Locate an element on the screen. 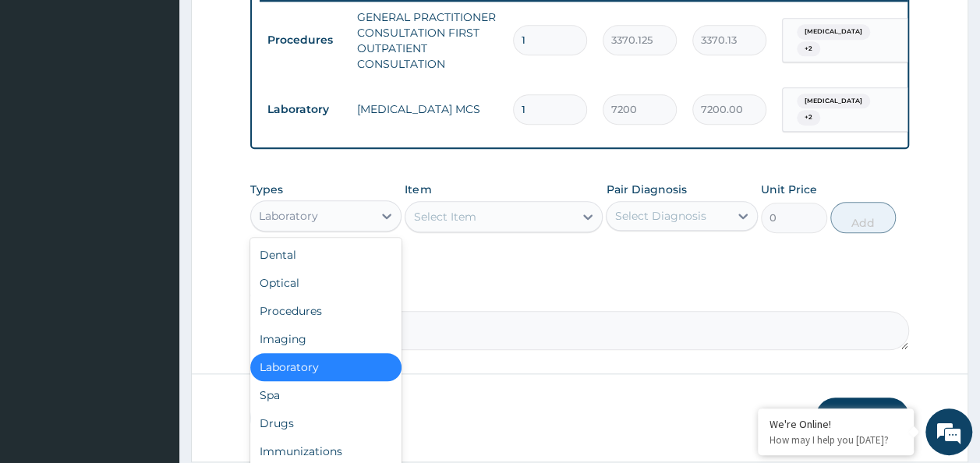 This screenshot has height=463, width=980. div: Imaging is located at coordinates (326, 339).